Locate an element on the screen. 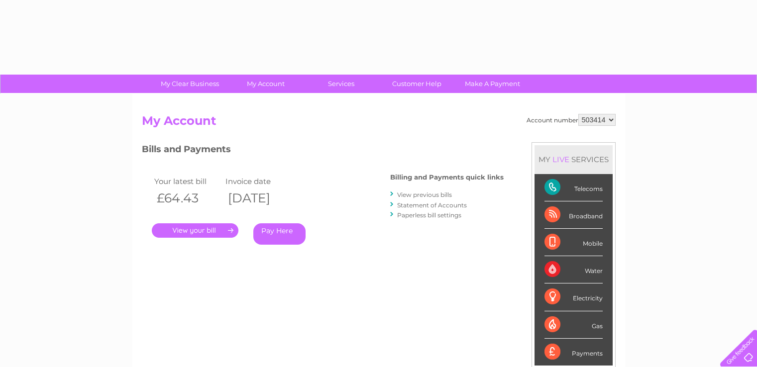 Image resolution: width=757 pixels, height=367 pixels. th: £64.43 is located at coordinates (188, 198).